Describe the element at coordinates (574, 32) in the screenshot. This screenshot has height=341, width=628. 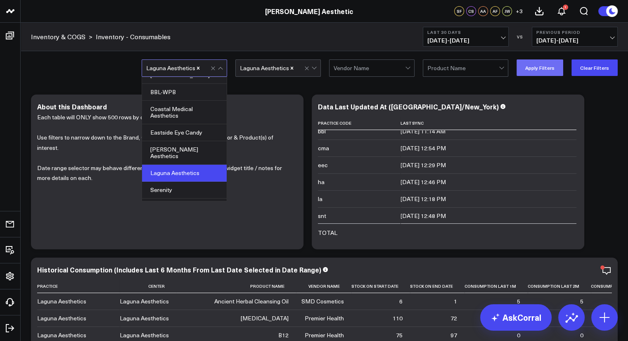
I see `b: Previous Period` at that location.